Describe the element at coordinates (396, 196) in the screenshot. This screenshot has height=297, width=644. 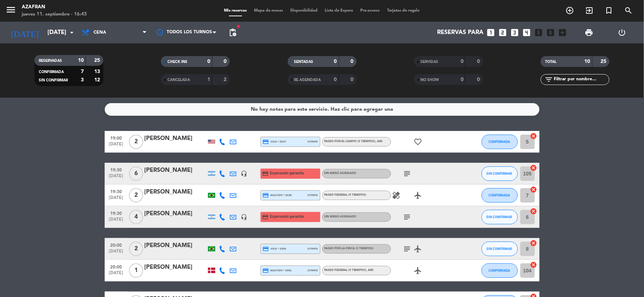
I see `i: healing` at that location.